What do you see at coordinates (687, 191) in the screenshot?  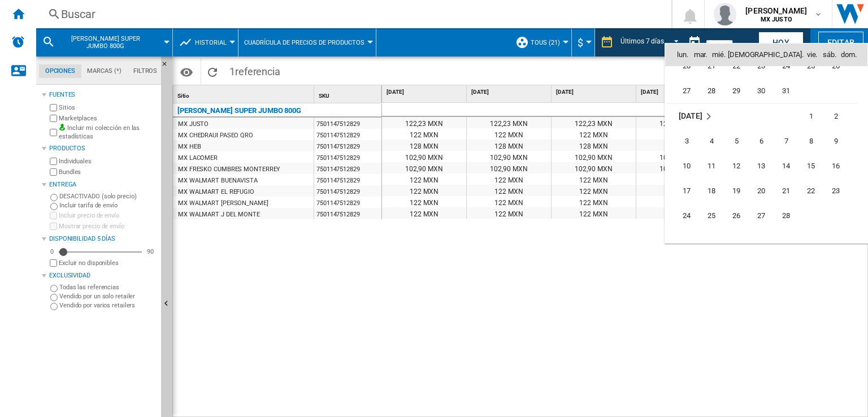 I see `span: 17` at bounding box center [687, 191].